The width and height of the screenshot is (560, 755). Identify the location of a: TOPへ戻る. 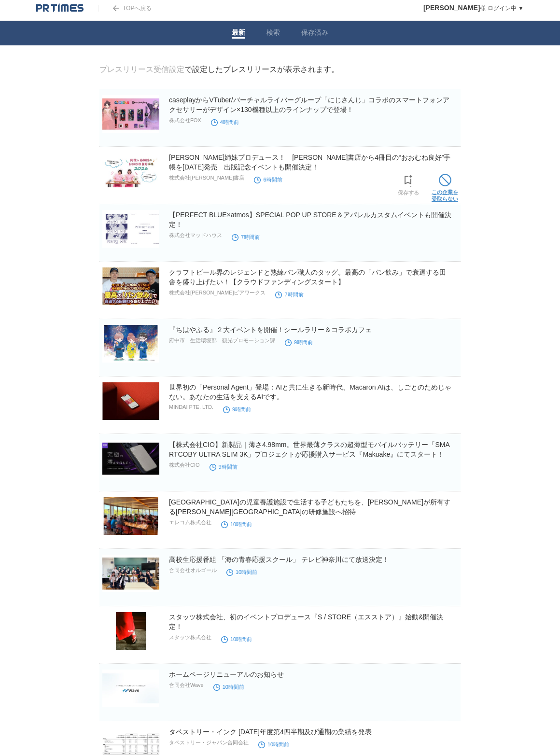
(125, 8).